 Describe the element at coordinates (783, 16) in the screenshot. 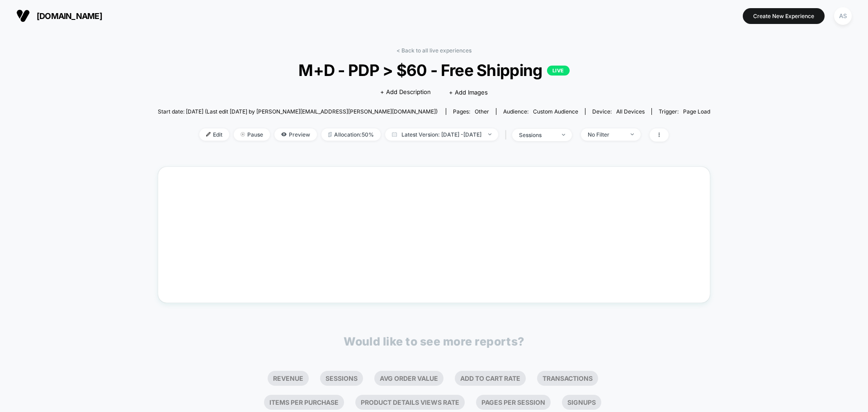

I see `button: Create New Experience` at that location.